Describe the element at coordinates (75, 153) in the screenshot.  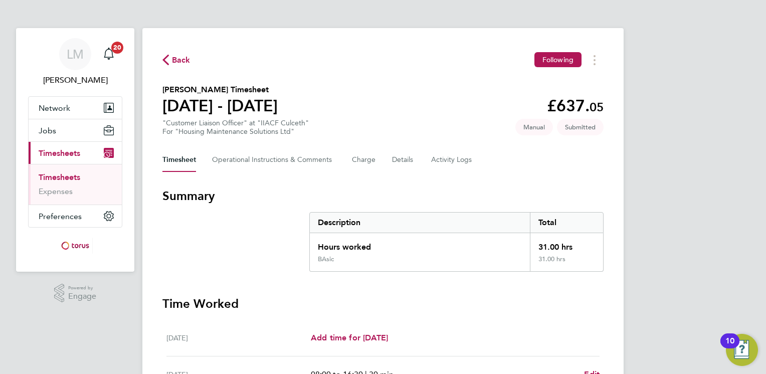
I see `button: Timesheets` at that location.